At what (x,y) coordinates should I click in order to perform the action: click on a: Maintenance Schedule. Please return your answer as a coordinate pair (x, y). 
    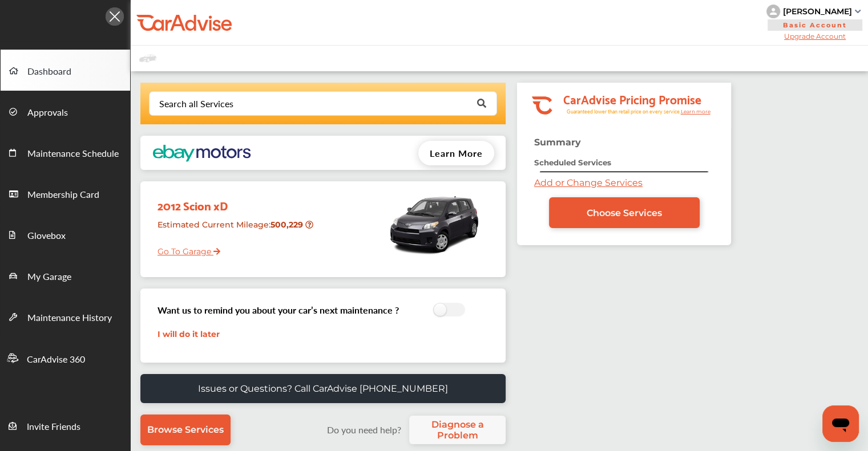
    Looking at the image, I should click on (65, 152).